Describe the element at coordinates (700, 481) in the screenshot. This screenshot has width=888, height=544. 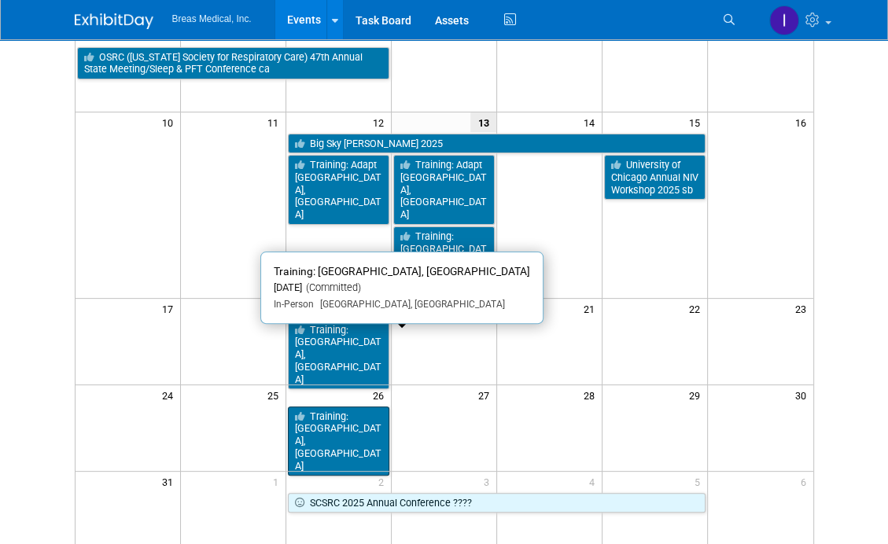
I see `span: 5` at that location.